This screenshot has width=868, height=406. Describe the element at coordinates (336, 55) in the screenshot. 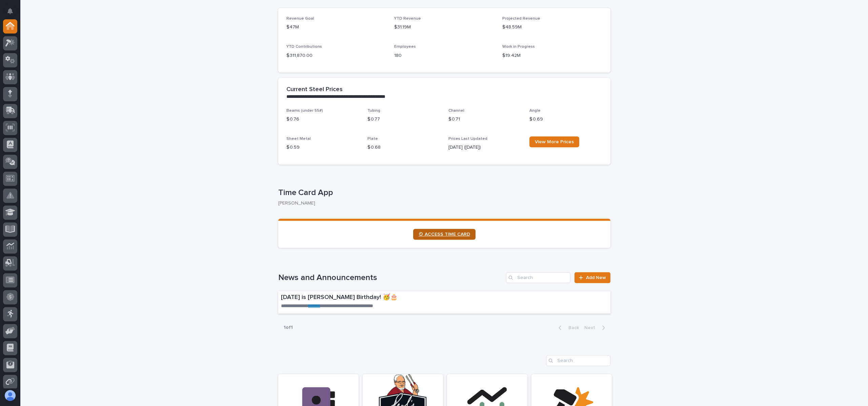

I see `p: $ 311,870.00` at that location.